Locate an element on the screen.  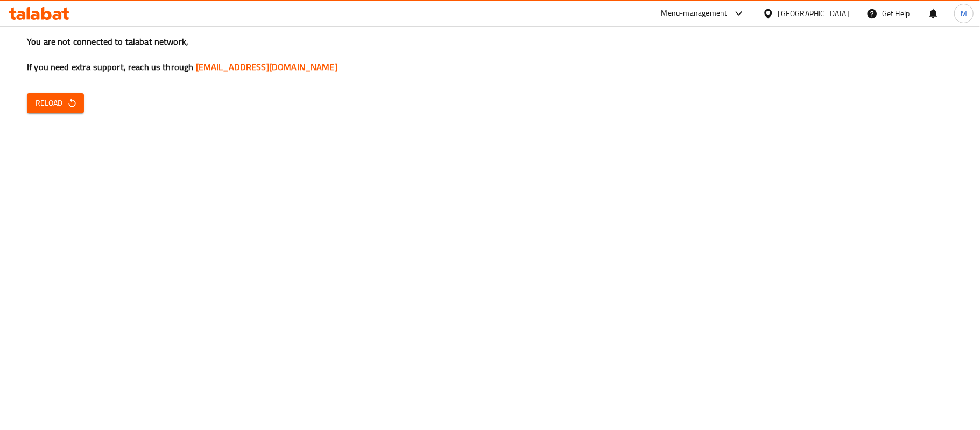
span: M is located at coordinates (964, 13).